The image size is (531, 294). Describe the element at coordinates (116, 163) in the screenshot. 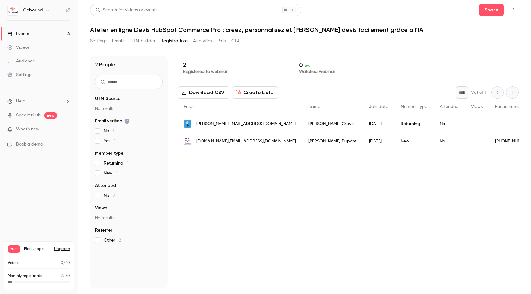

I see `span: Returning` at that location.